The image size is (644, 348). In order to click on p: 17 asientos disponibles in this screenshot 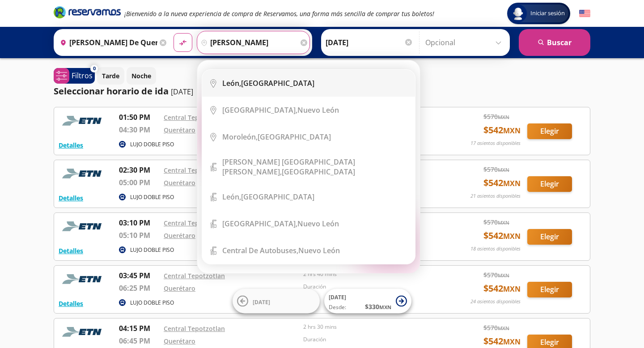, I will do `click(495, 143)`.